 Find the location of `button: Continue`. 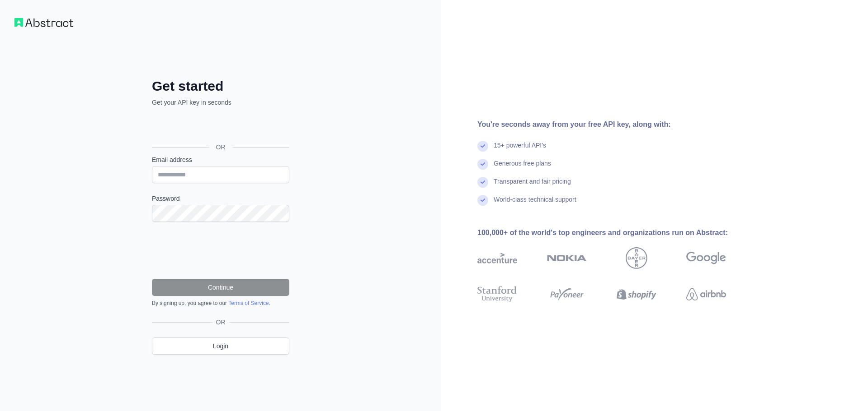

button: Continue is located at coordinates (221, 287).